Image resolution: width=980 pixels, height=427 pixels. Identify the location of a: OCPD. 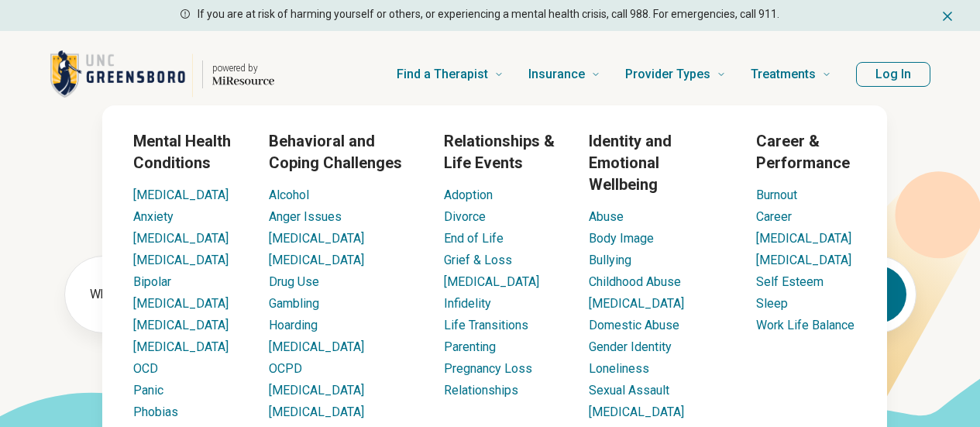
(285, 368).